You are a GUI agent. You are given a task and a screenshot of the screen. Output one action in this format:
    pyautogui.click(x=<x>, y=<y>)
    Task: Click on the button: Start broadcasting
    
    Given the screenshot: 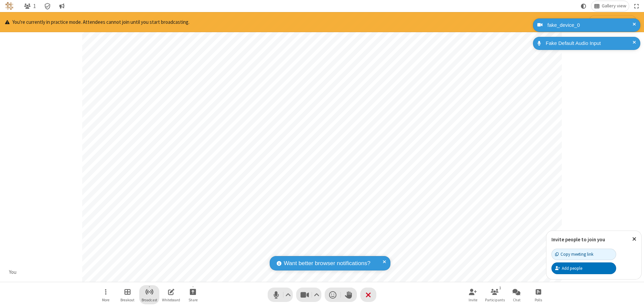 What is the action you would take?
    pyautogui.click(x=612, y=22)
    